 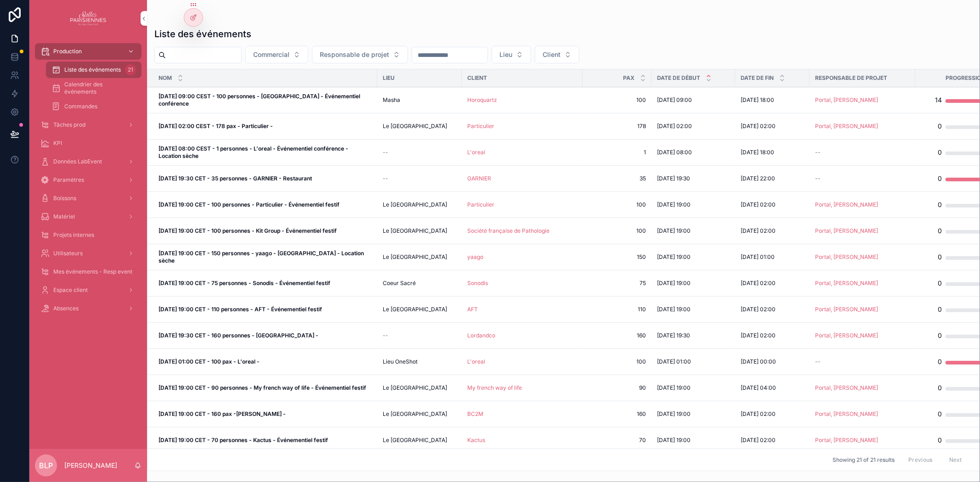 What do you see at coordinates (480, 126) in the screenshot?
I see `span: Particulier` at bounding box center [480, 126].